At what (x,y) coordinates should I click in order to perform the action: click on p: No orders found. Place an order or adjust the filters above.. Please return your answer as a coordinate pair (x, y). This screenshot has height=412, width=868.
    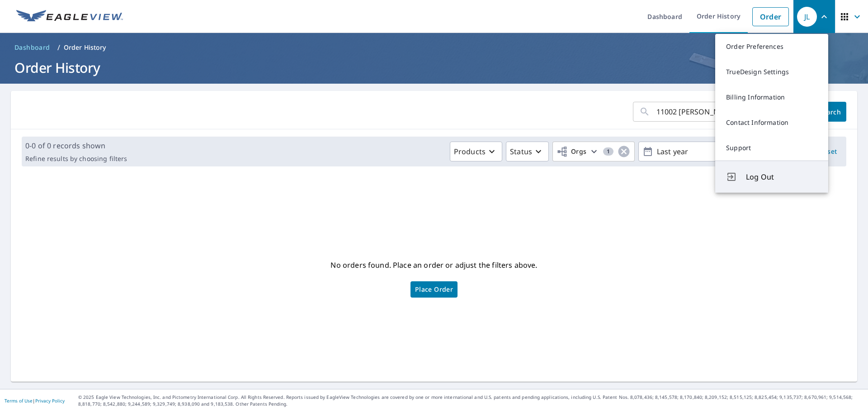
    Looking at the image, I should click on (434, 265).